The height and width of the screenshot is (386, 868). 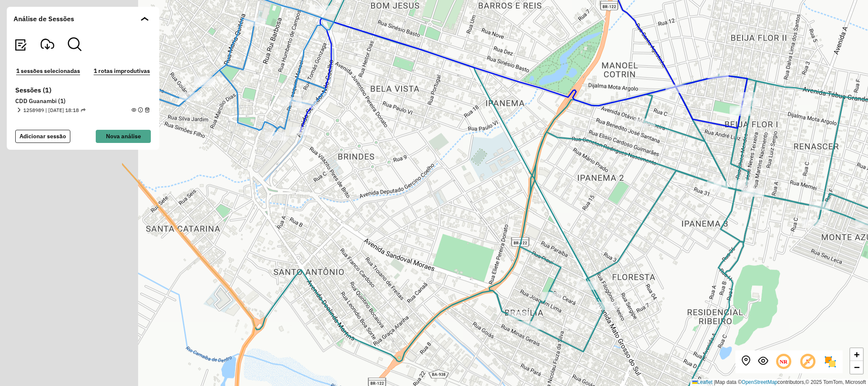 I want to click on span: Ocultar NR, so click(x=784, y=361).